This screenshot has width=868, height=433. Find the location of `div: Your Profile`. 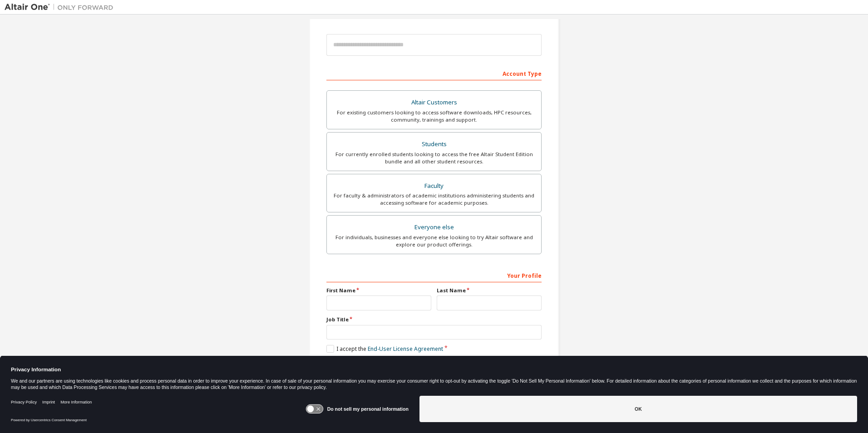

div: Your Profile is located at coordinates (434, 276).